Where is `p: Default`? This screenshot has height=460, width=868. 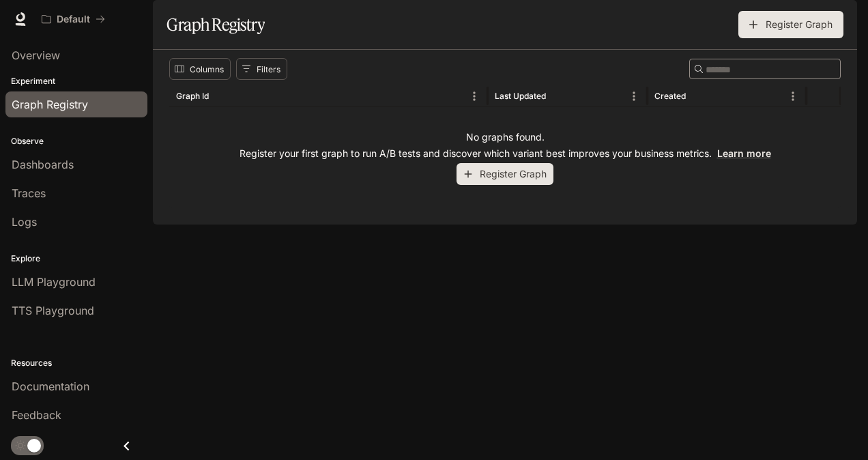
p: Default is located at coordinates (73, 19).